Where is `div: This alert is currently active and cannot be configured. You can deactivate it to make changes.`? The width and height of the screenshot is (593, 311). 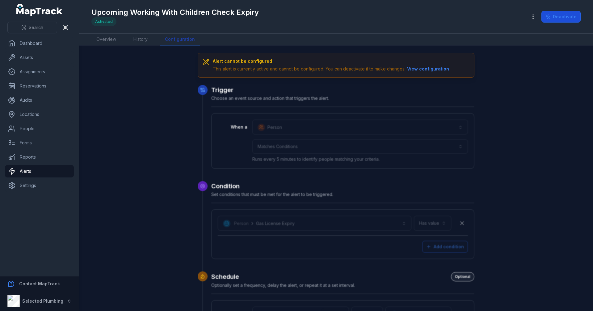 div: This alert is currently active and cannot be configured. You can deactivate it to make changes. is located at coordinates (332, 69).